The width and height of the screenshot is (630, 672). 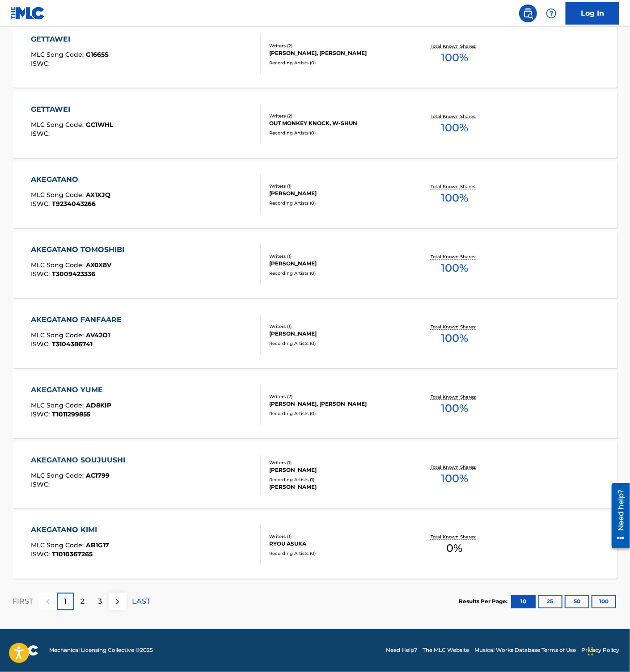 I want to click on p: 2, so click(x=82, y=602).